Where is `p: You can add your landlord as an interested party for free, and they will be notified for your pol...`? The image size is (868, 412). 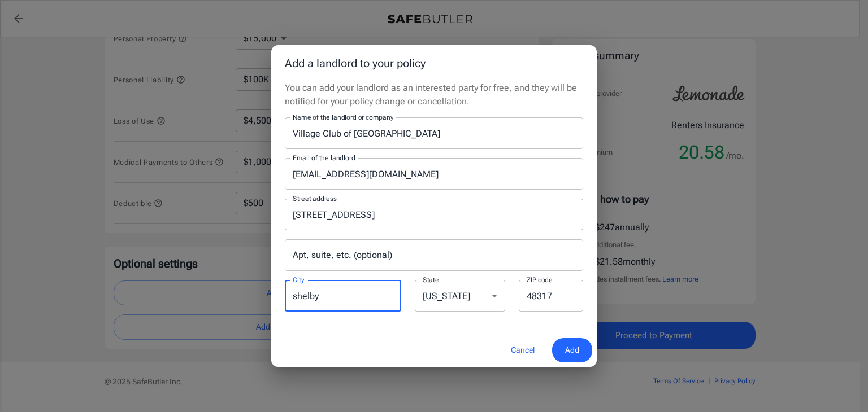 p: You can add your landlord as an interested party for free, and they will be notified for your pol... is located at coordinates (434, 95).